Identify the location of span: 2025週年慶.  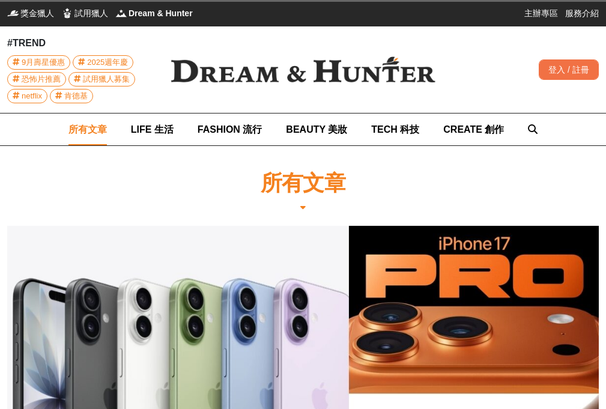
(108, 62).